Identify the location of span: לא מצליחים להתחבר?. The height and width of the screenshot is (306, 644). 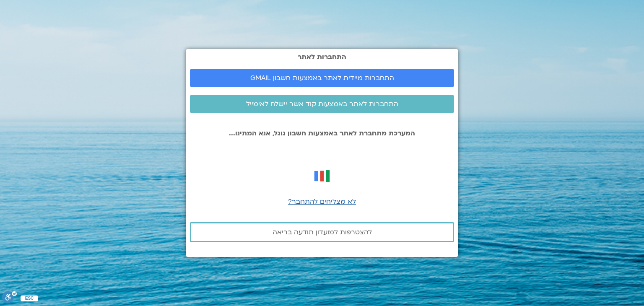
(322, 201).